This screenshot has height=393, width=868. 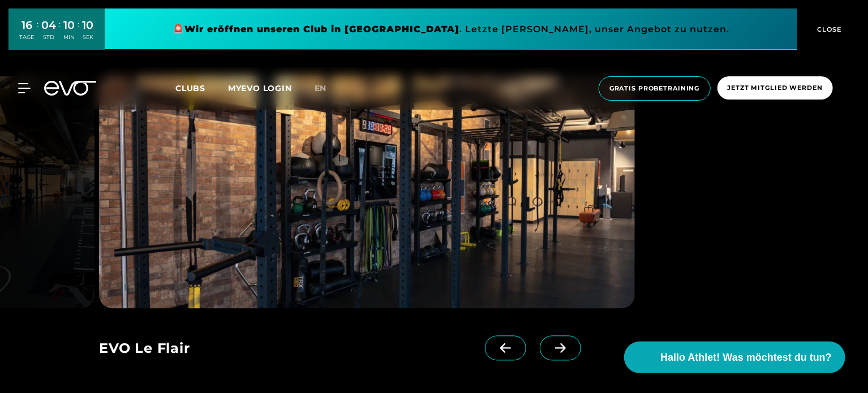 I want to click on div: EVO Le Flair, so click(x=292, y=350).